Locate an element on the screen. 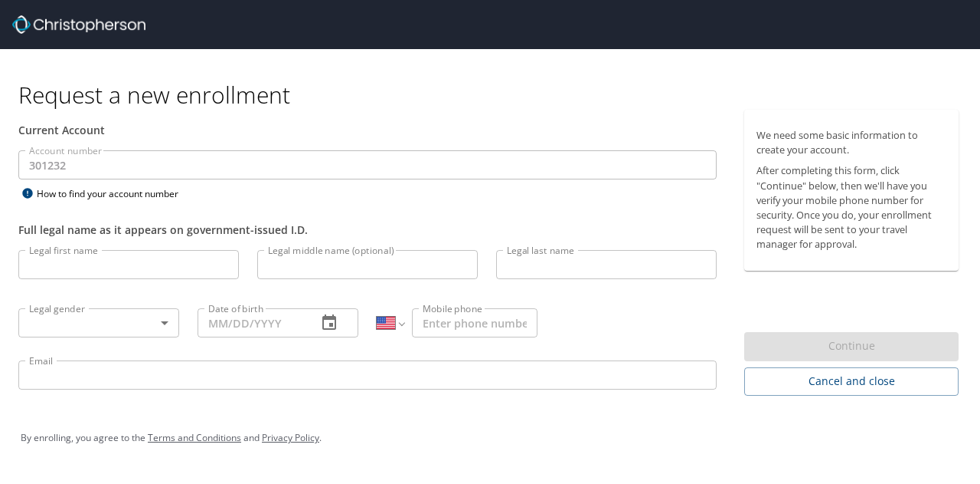 This screenshot has height=484, width=980. h1: Request a new enrollment is located at coordinates (494, 94).